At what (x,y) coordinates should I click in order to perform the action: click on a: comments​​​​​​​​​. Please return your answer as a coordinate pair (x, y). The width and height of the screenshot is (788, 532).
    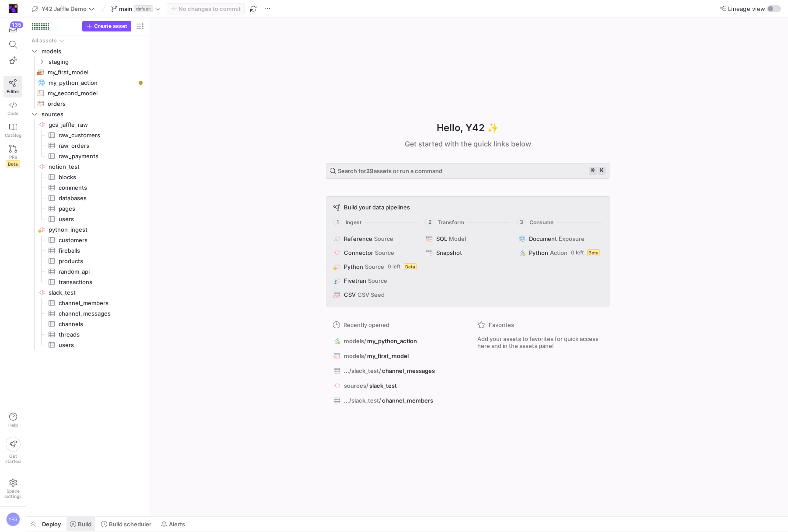
    Looking at the image, I should click on (87, 187).